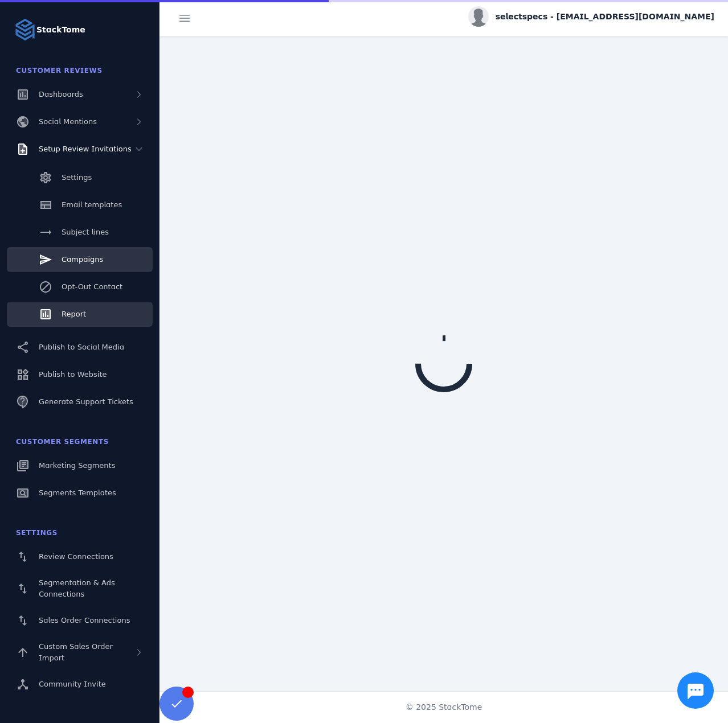 This screenshot has height=723, width=728. Describe the element at coordinates (60, 71) in the screenshot. I see `span: Customer Reviews` at that location.